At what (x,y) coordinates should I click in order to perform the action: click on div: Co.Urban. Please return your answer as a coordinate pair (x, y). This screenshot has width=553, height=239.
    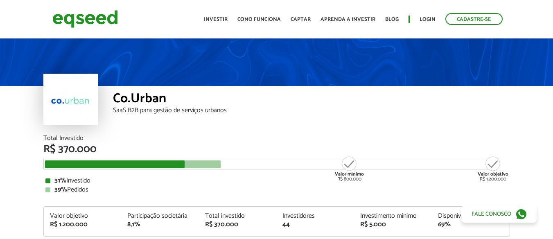
    Looking at the image, I should click on (311, 99).